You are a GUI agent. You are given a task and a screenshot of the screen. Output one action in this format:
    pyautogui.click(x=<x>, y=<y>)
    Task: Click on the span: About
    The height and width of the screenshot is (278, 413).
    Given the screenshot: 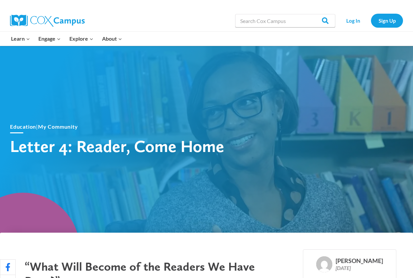 What is the action you would take?
    pyautogui.click(x=112, y=39)
    